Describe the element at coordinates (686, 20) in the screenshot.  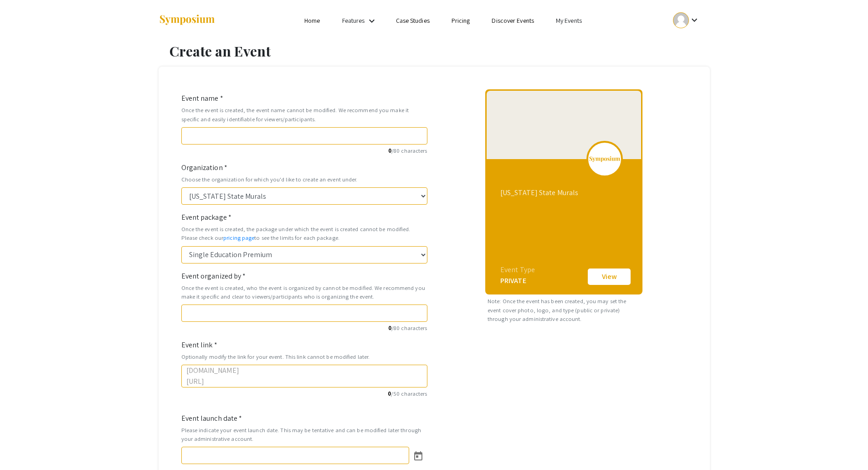
I see `button: Expand account dropdown` at that location.